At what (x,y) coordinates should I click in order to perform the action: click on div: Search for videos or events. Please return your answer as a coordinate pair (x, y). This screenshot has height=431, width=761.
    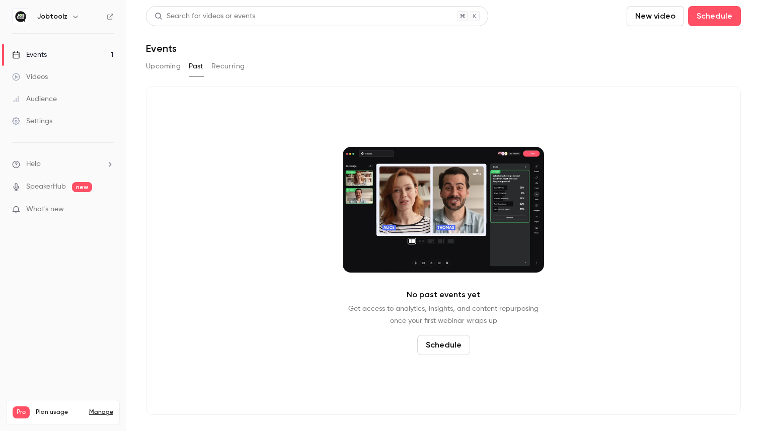
    Looking at the image, I should click on (205, 16).